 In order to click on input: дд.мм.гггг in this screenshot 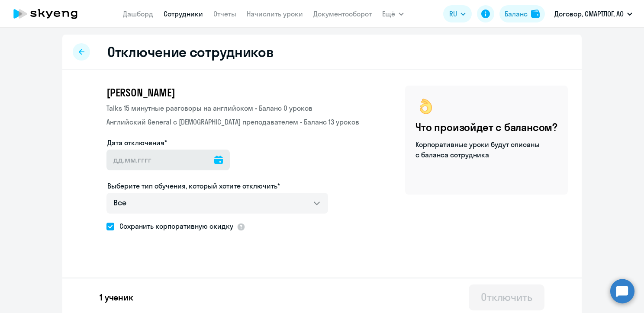, I will do `click(168, 160)`.